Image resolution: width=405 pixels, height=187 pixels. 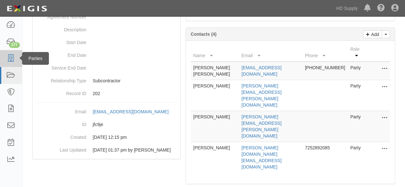 I want to click on dd: Subcontractor, so click(x=107, y=81).